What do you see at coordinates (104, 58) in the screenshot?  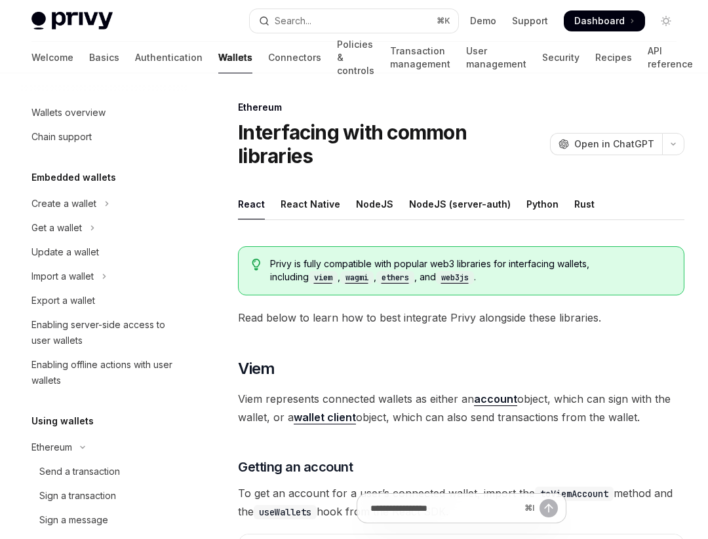 I see `a: Basics` at bounding box center [104, 58].